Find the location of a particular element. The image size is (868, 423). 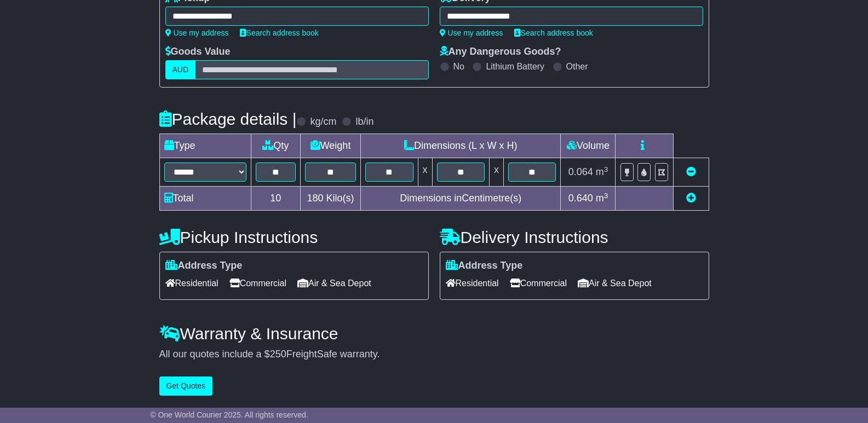

td: Dimensions (L x W x H) is located at coordinates (461, 146).